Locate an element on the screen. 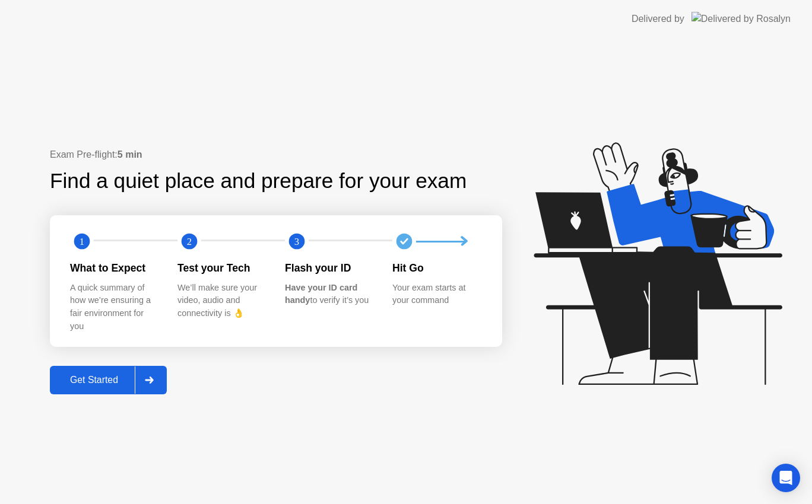 This screenshot has height=504, width=812. text: 3 is located at coordinates (297, 242).